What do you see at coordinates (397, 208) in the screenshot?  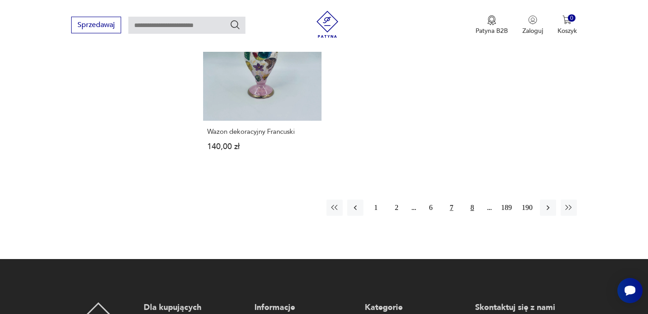 I see `button: 2` at bounding box center [397, 208].